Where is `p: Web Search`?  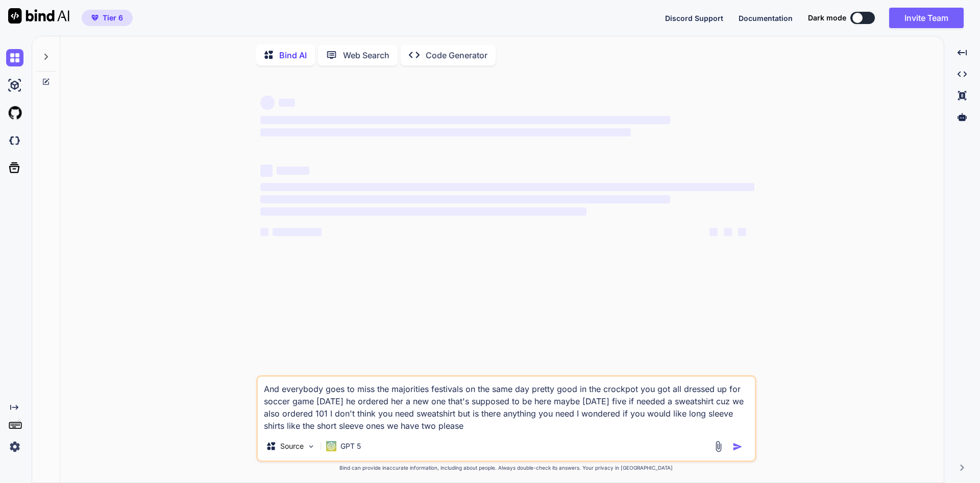
p: Web Search is located at coordinates (366, 55).